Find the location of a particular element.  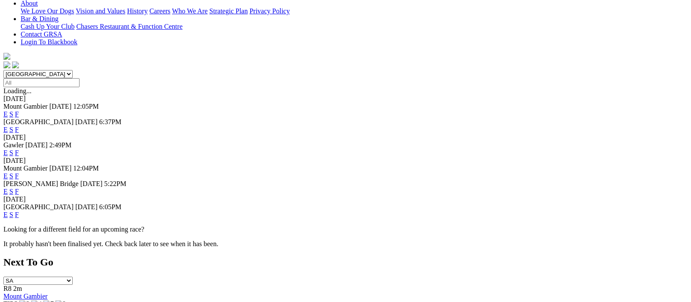

img: twitter.svg is located at coordinates (15, 65).